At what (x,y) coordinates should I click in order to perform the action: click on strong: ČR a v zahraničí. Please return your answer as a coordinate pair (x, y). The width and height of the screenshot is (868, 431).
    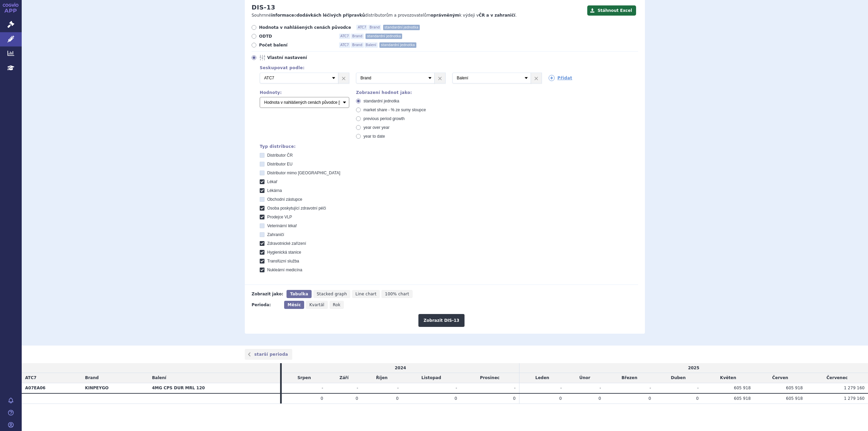
    Looking at the image, I should click on (497, 16).